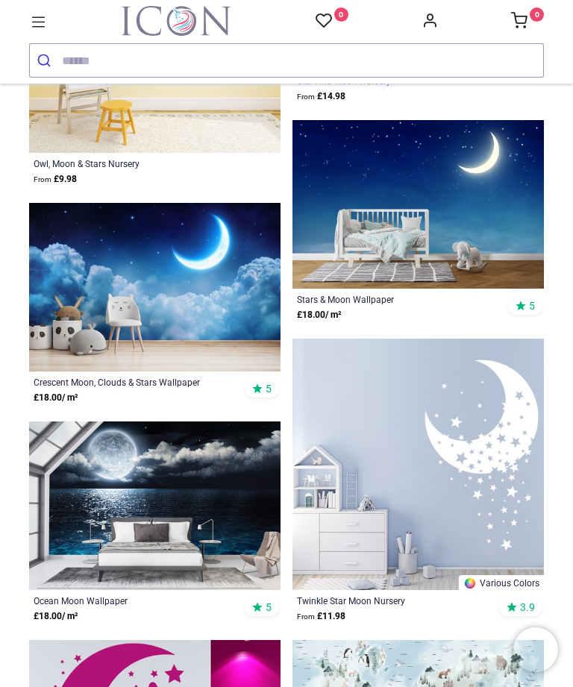 This screenshot has height=687, width=573. What do you see at coordinates (321, 616) in the screenshot?
I see `strong: £ 11.98` at bounding box center [321, 616].